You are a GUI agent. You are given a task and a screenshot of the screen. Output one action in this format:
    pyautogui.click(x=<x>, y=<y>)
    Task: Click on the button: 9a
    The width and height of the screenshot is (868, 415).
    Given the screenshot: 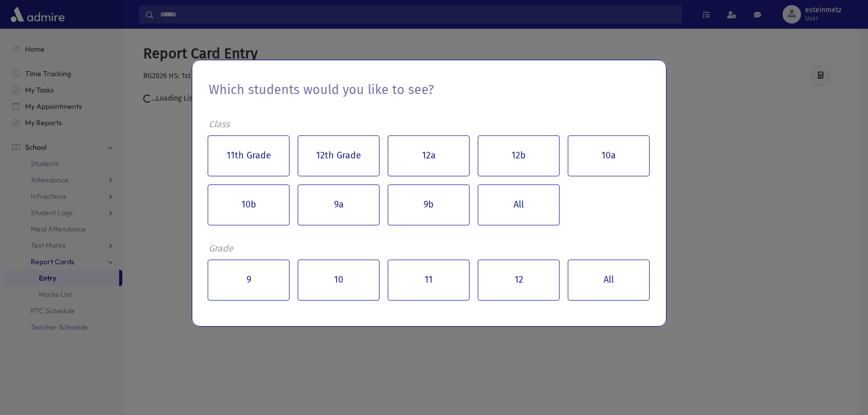 What is the action you would take?
    pyautogui.click(x=339, y=205)
    